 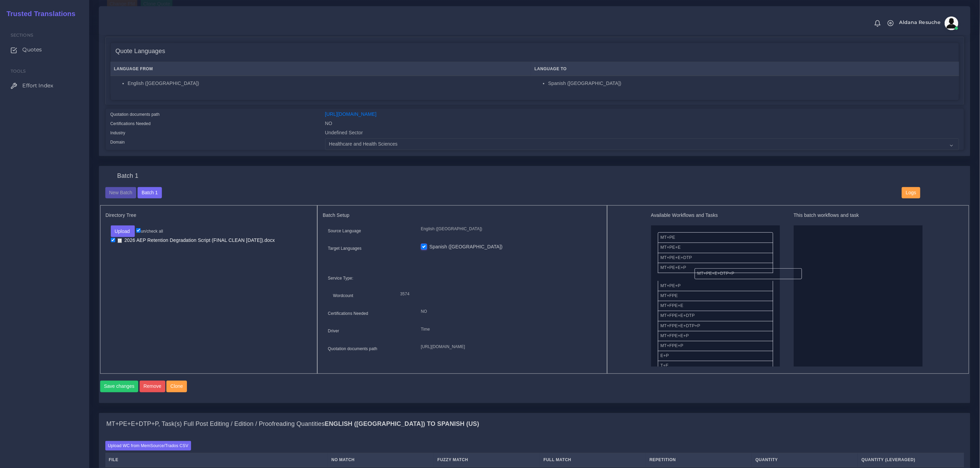 I want to click on h5: Directory Tree, so click(x=209, y=215).